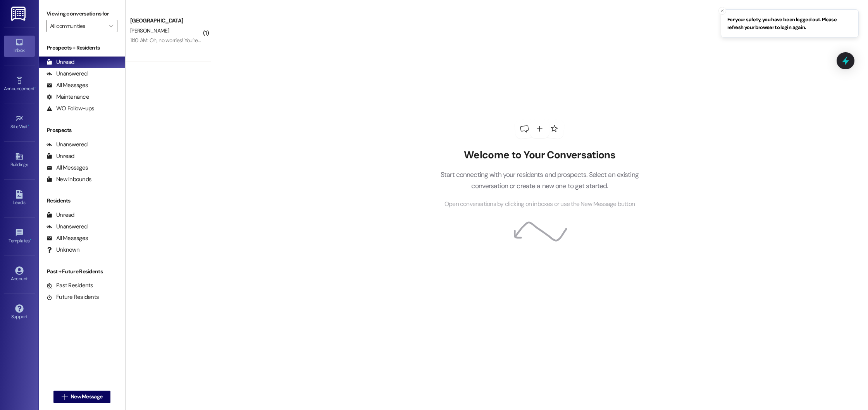 The width and height of the screenshot is (868, 410). Describe the element at coordinates (539, 180) in the screenshot. I see `p: Start connecting with your residents and prospects. Select an existing conversation or create a n...` at that location.